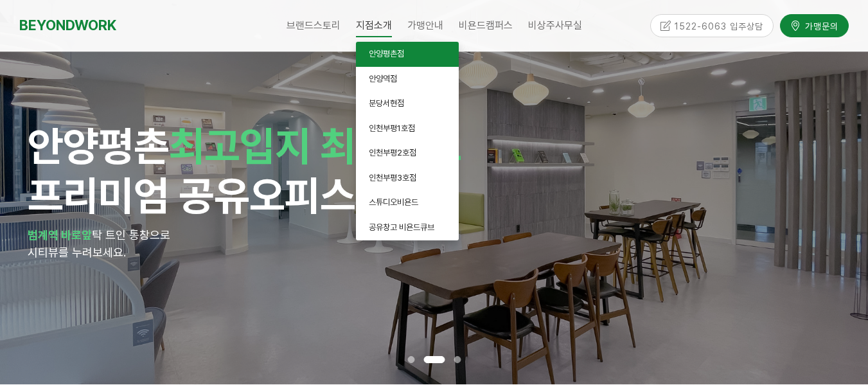  What do you see at coordinates (68, 25) in the screenshot?
I see `a: BEYONDWORK` at bounding box center [68, 25].